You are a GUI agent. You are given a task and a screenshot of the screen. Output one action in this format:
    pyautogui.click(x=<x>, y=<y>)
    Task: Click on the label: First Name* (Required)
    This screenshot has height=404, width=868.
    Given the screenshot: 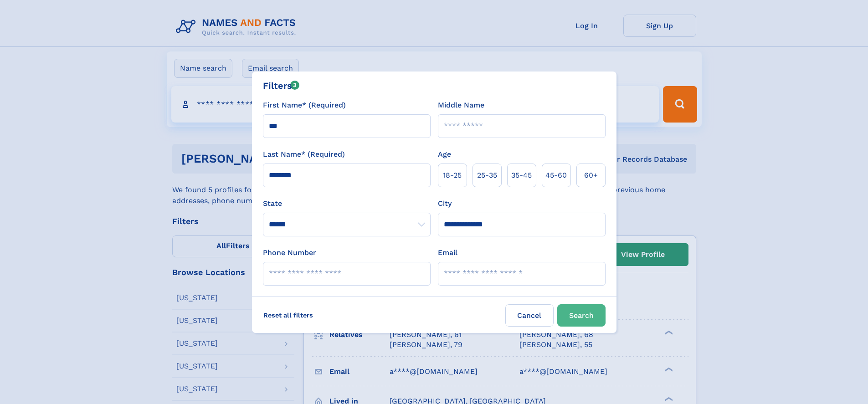 What is the action you would take?
    pyautogui.click(x=305, y=105)
    